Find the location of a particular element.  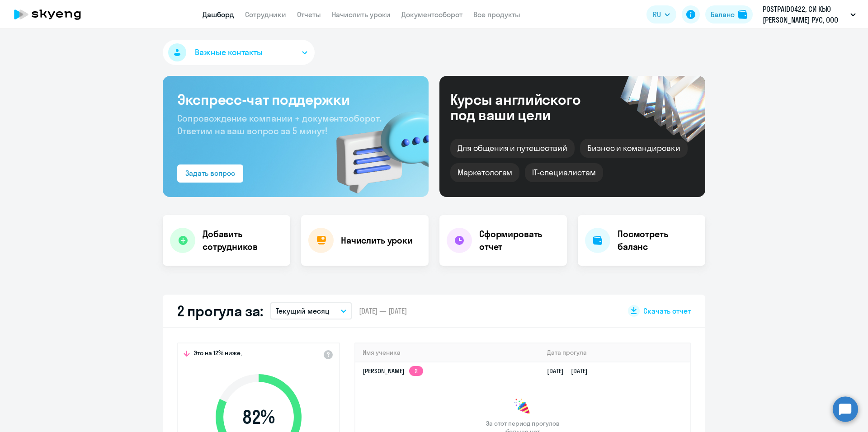

a: Балансbalance is located at coordinates (729, 14).